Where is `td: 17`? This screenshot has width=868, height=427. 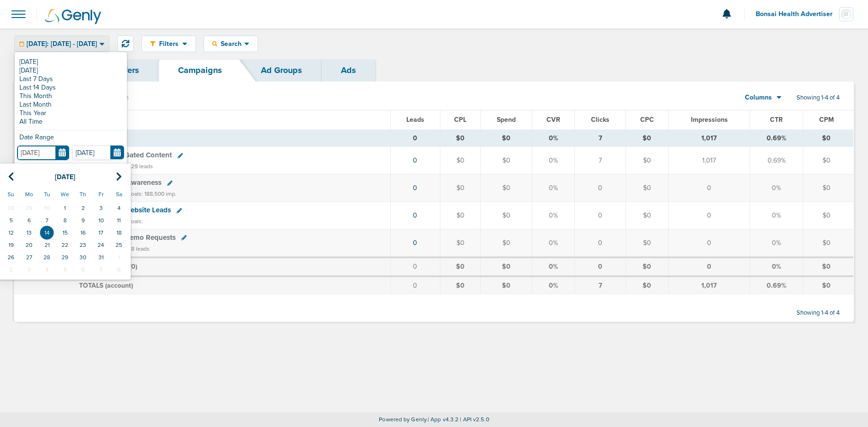 td: 17 is located at coordinates (101, 232).